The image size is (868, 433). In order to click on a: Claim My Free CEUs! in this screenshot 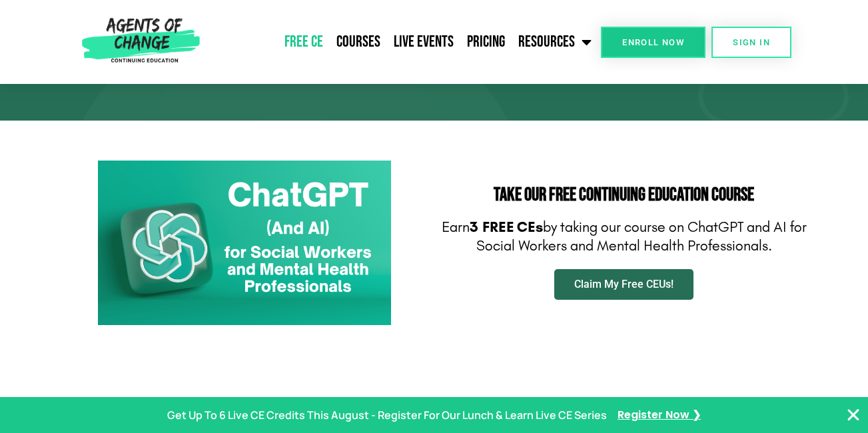, I will do `click(623, 284)`.